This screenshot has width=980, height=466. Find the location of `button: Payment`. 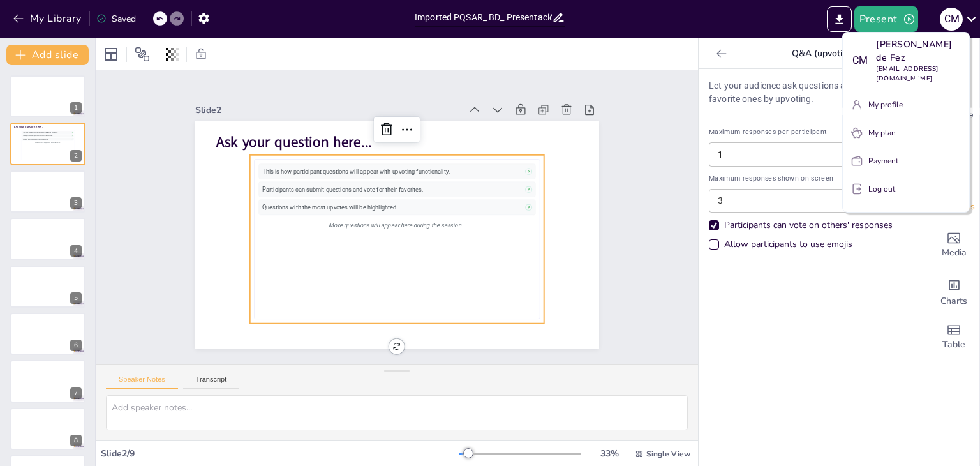

button: Payment is located at coordinates (906, 161).